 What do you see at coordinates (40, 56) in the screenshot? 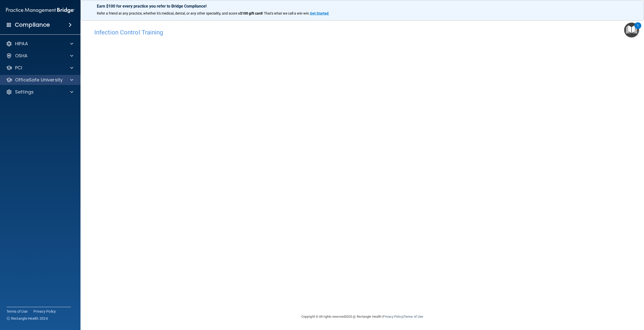
I see `a: OSHA` at bounding box center [40, 56].